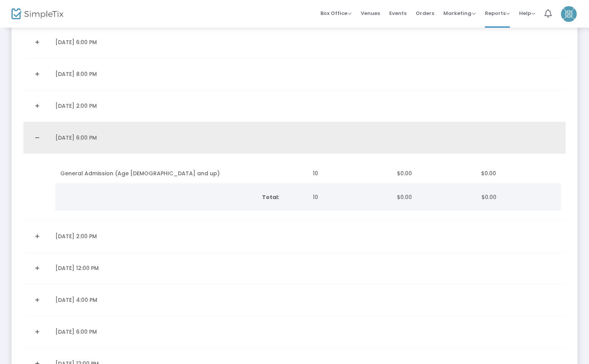 The image size is (589, 364). Describe the element at coordinates (527, 13) in the screenshot. I see `span: Help` at that location.